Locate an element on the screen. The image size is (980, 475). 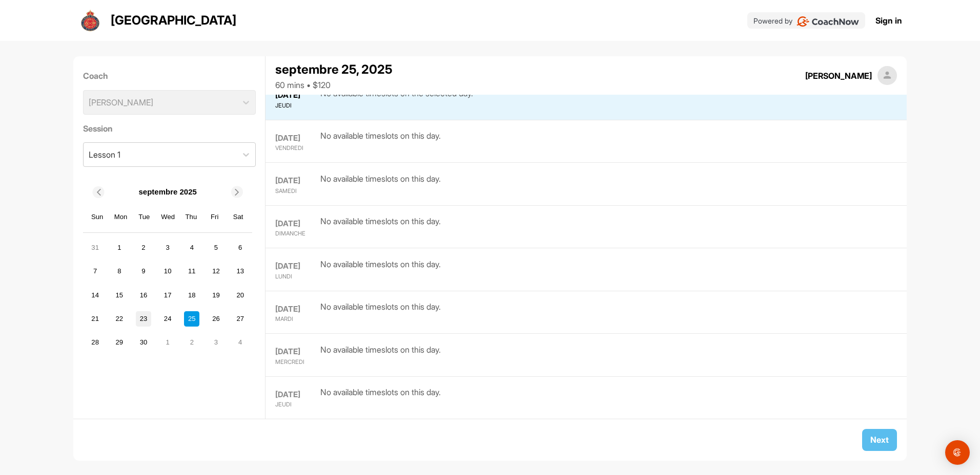
div: Choose Thursday, September 25th, 2025 is located at coordinates (191, 319).